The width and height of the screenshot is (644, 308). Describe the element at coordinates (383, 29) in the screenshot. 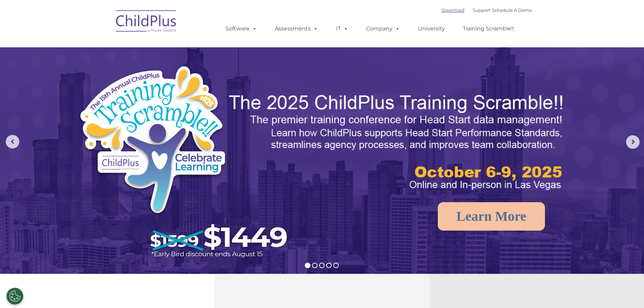

I see `a: Company` at that location.